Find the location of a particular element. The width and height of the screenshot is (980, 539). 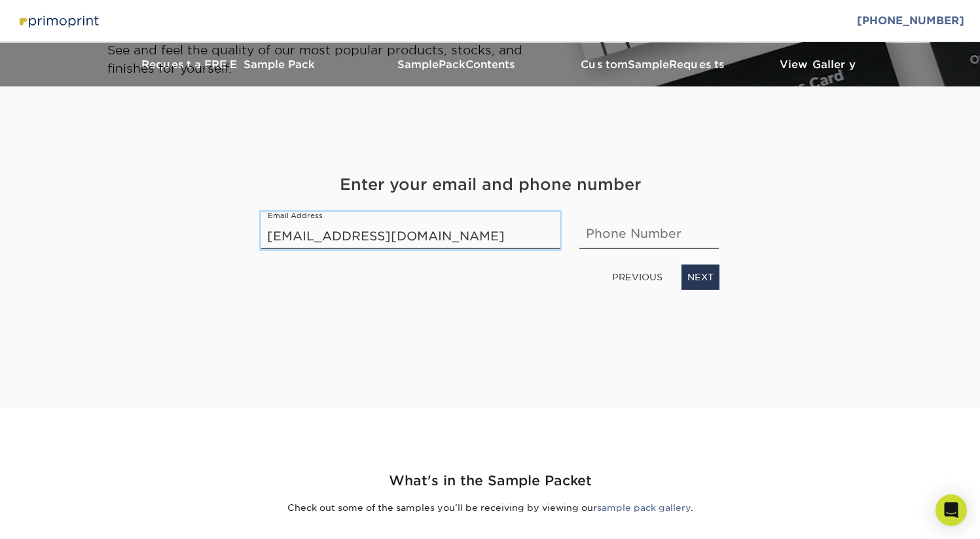

div: Open Intercom Messenger is located at coordinates (951, 510).